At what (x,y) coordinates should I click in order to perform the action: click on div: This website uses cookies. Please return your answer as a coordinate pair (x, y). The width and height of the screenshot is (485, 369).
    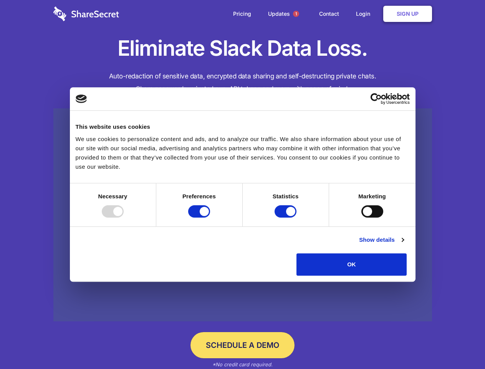
    Looking at the image, I should click on (243, 127).